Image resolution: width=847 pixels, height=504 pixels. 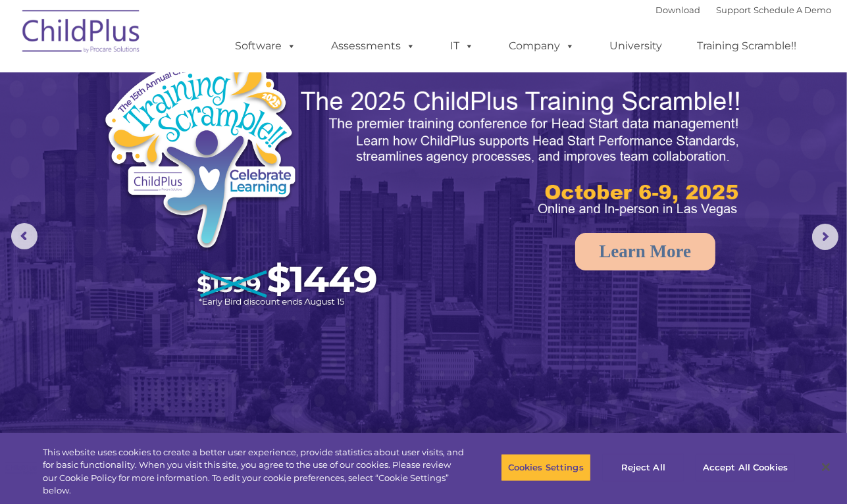 What do you see at coordinates (266, 46) in the screenshot?
I see `a: Software` at bounding box center [266, 46].